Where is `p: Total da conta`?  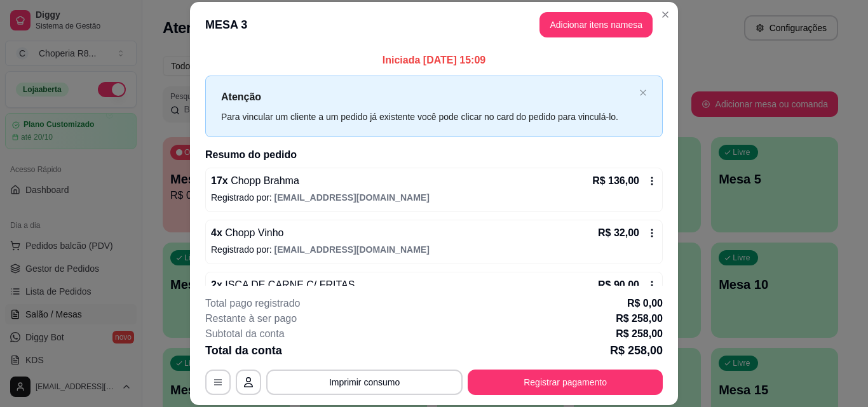
p: Total da conta is located at coordinates (243, 351).